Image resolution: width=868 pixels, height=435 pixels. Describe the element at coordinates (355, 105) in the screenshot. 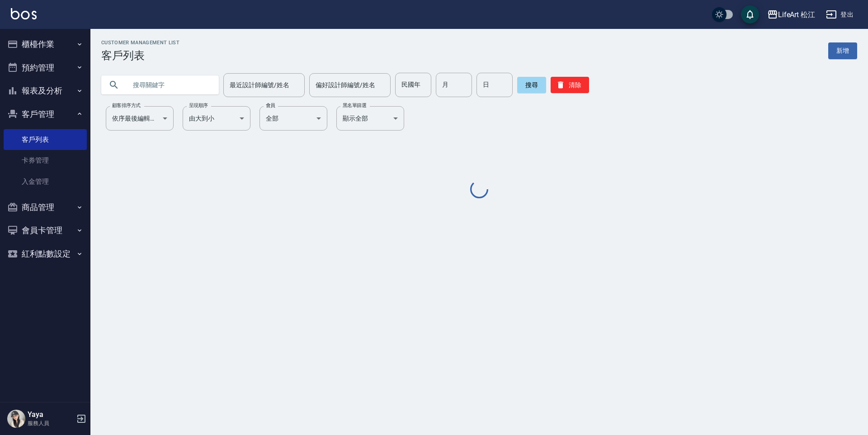

I see `label: 黑名單篩選` at that location.